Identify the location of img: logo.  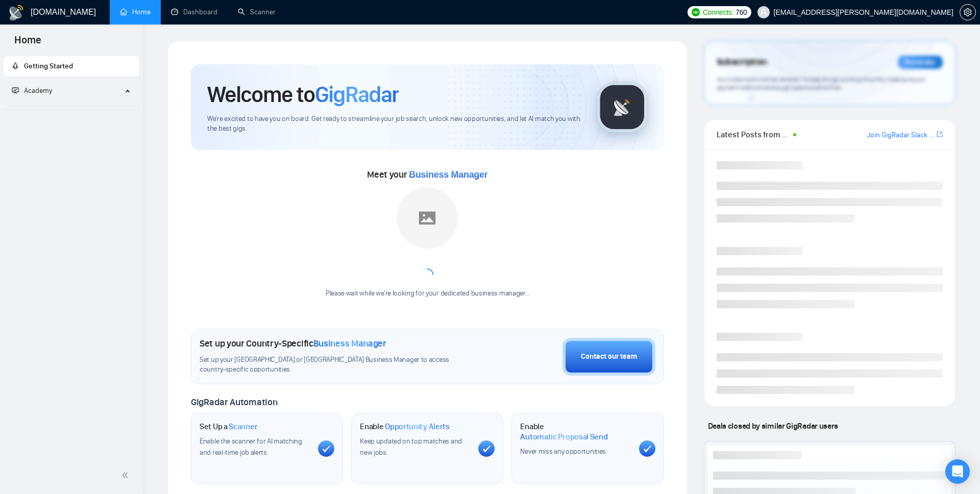
(17, 13).